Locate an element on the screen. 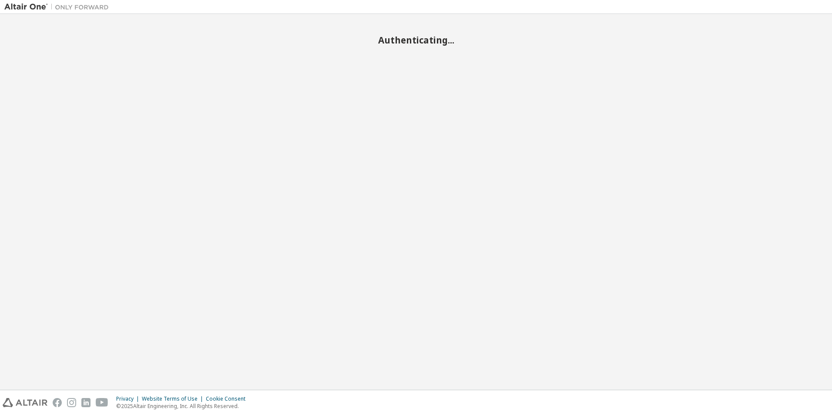 This screenshot has height=415, width=832. img: Altair One is located at coordinates (59, 7).